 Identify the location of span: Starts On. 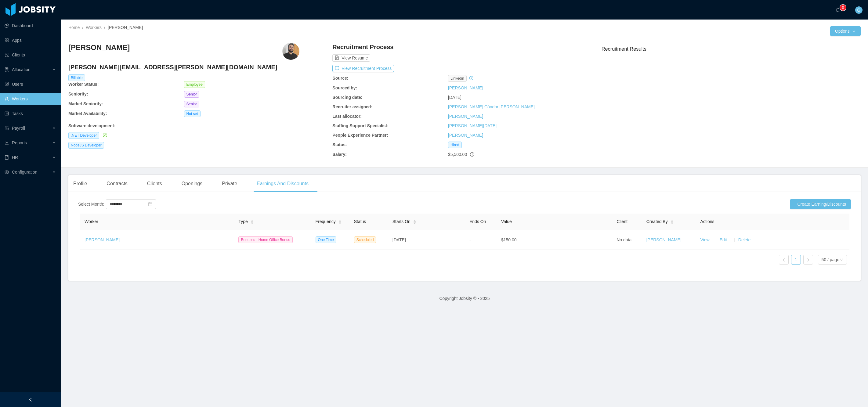
(402, 222).